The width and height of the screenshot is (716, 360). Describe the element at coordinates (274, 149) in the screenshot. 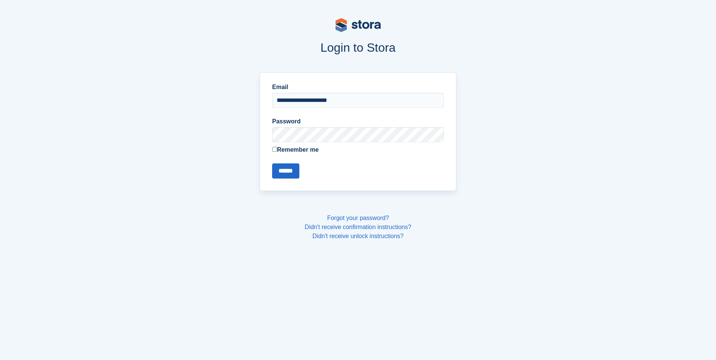

I see `input: Remember me` at that location.